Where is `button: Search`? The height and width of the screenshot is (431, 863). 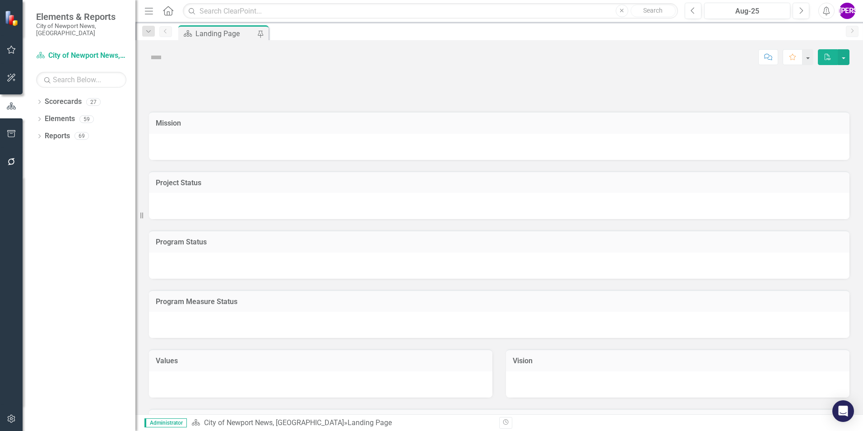
button: Search is located at coordinates (653, 11).